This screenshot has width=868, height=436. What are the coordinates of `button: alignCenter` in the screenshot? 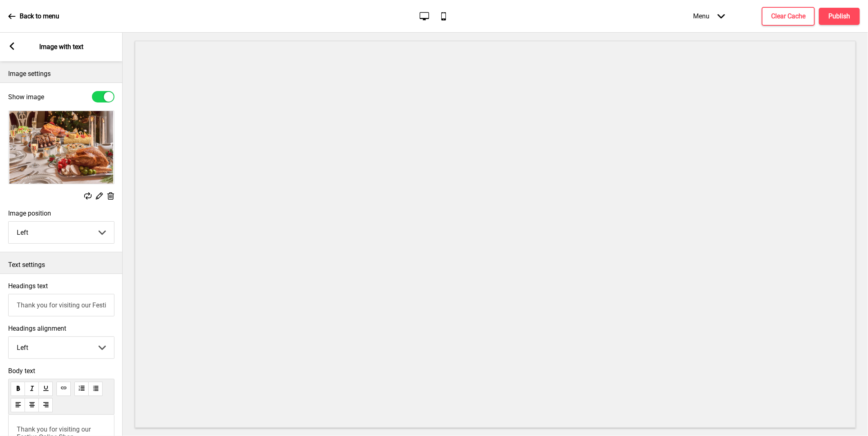 It's located at (32, 405).